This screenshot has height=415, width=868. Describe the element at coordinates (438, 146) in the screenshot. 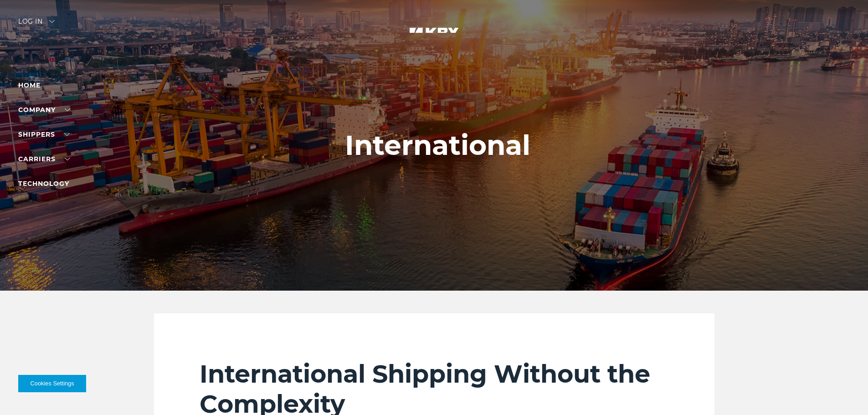

I see `h1: International` at that location.